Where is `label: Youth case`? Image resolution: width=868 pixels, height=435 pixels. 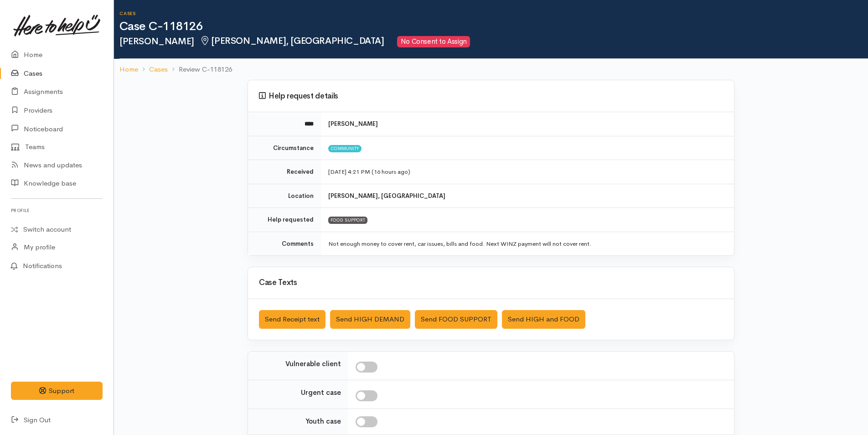 label: Youth case is located at coordinates (324, 421).